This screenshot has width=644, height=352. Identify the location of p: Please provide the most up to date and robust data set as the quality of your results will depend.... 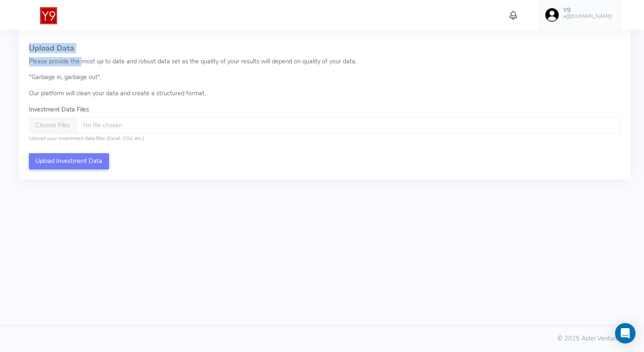
(325, 62).